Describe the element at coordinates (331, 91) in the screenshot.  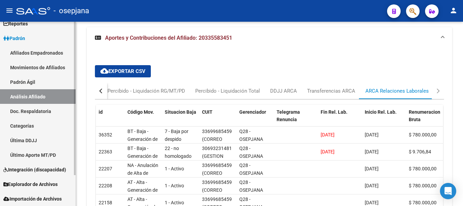
I see `div: Transferencias ARCA` at that location.